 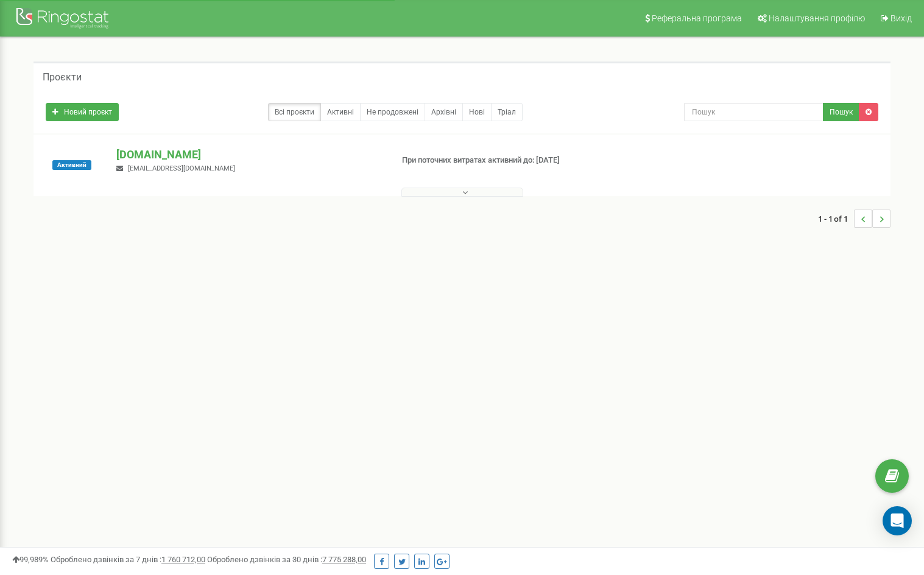 I want to click on a: Тріал, so click(x=507, y=112).